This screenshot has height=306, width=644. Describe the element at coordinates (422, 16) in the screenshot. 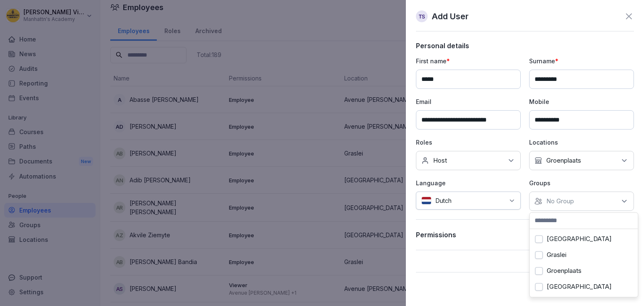

I see `div: TS` at that location.